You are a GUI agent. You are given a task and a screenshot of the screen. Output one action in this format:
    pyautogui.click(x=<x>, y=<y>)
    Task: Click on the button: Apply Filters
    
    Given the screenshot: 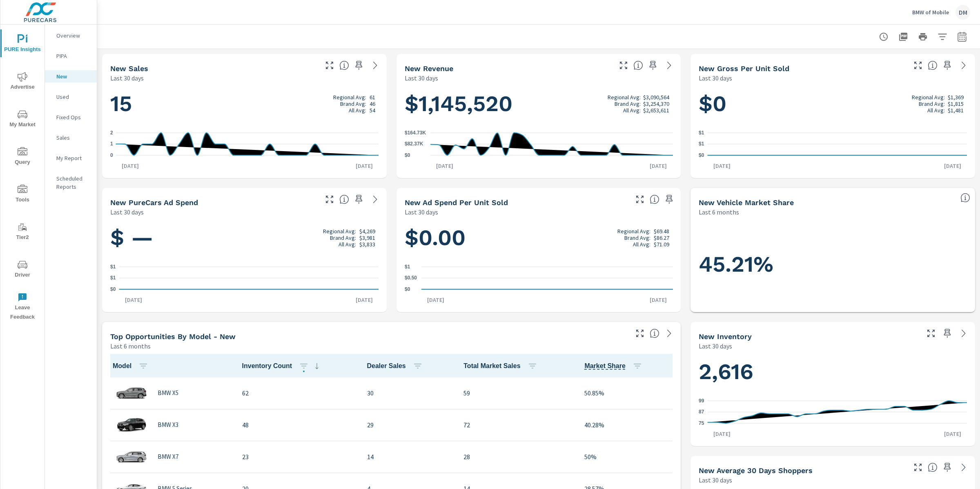 What is the action you would take?
    pyautogui.click(x=942, y=37)
    